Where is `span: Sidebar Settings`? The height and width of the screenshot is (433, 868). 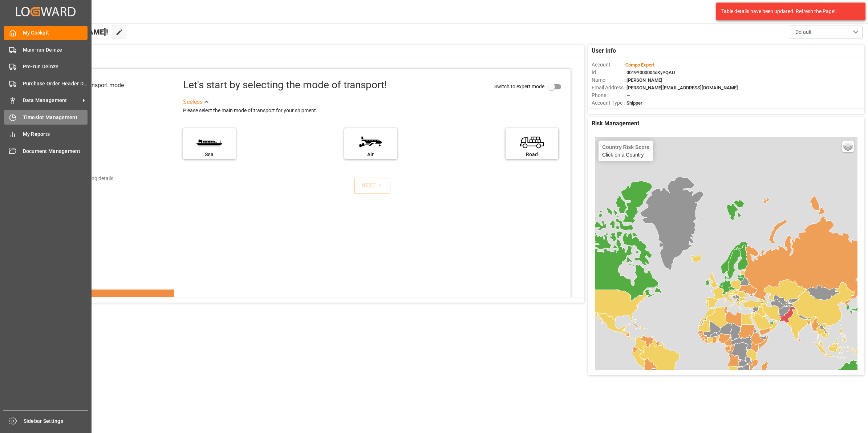 span: Sidebar Settings is located at coordinates (56, 421).